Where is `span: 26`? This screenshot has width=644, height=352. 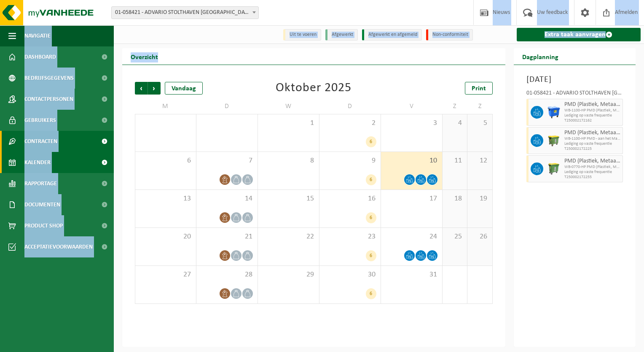 span: 26 is located at coordinates (480, 237).